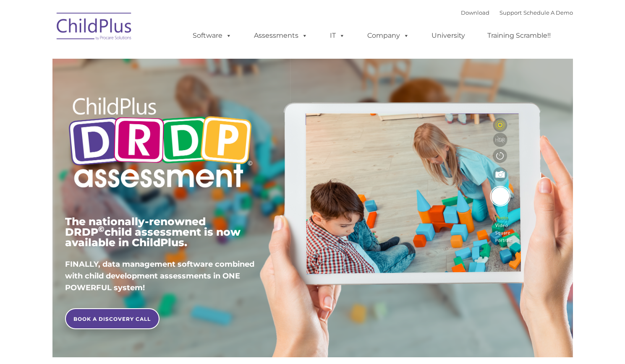  Describe the element at coordinates (94, 28) in the screenshot. I see `img: ChildPlus by Procare Solutions` at that location.